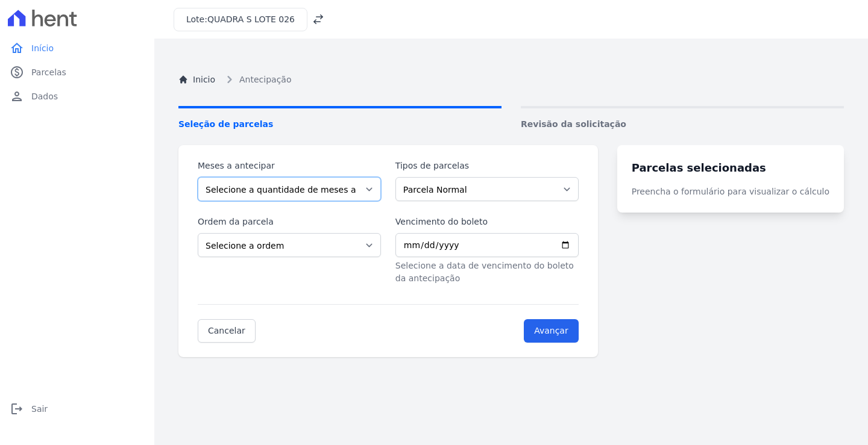  What do you see at coordinates (289, 166) in the screenshot?
I see `label: Meses a antecipar` at bounding box center [289, 166].